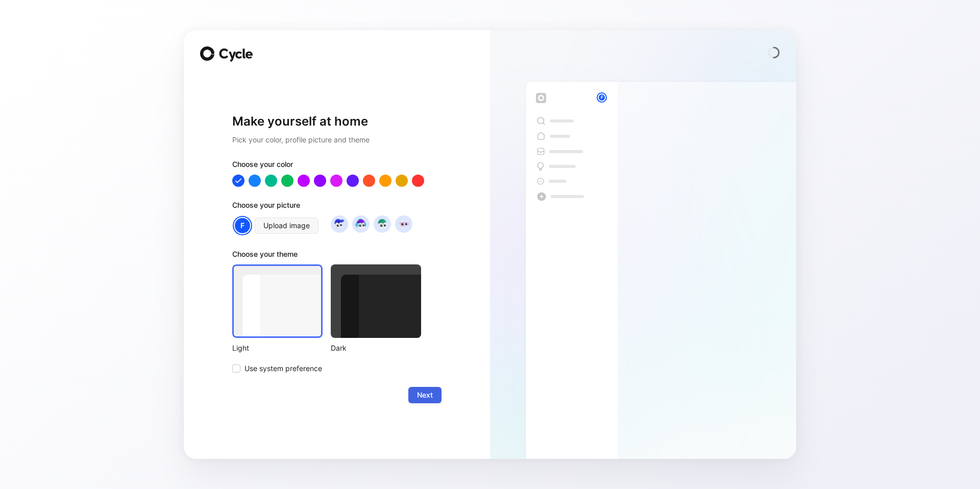  I want to click on span: Use system preference, so click(283, 368).